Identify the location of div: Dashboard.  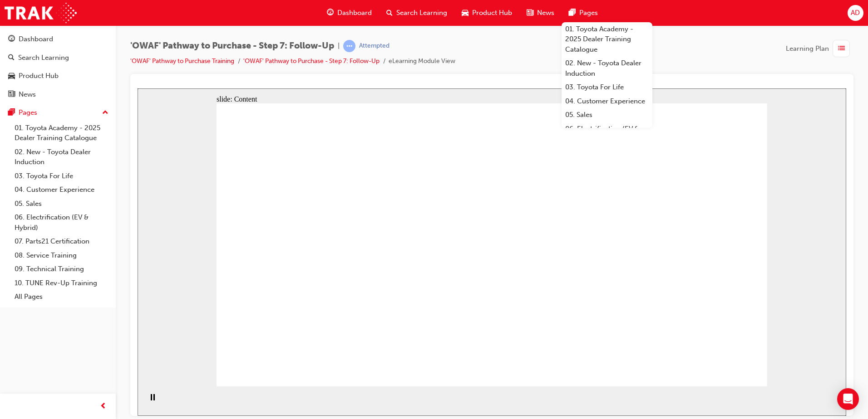
(36, 39).